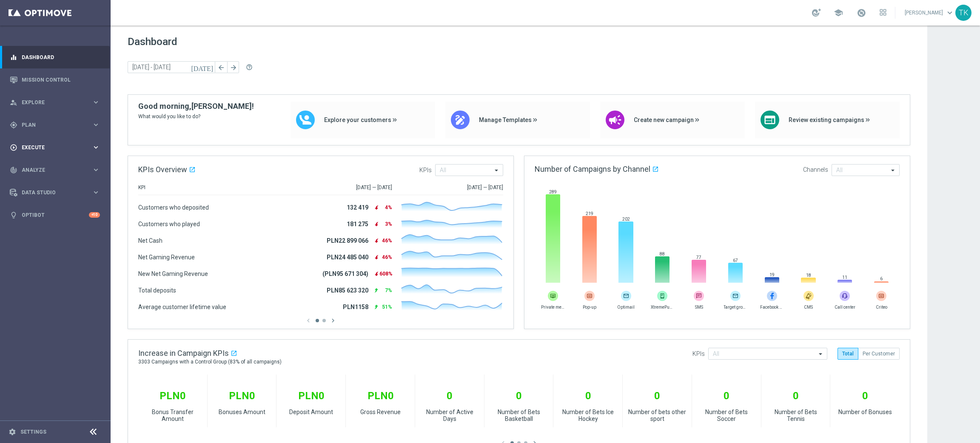 The height and width of the screenshot is (443, 980). What do you see at coordinates (55, 80) in the screenshot?
I see `div: Mission Control` at bounding box center [55, 80].